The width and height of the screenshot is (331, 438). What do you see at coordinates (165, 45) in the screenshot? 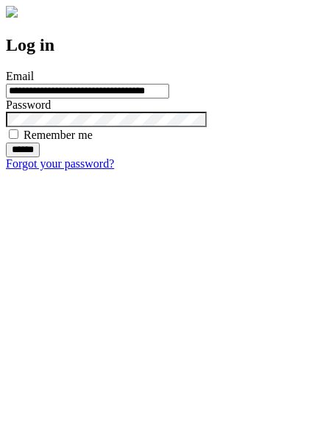
I see `h2: Log in` at bounding box center [165, 45].